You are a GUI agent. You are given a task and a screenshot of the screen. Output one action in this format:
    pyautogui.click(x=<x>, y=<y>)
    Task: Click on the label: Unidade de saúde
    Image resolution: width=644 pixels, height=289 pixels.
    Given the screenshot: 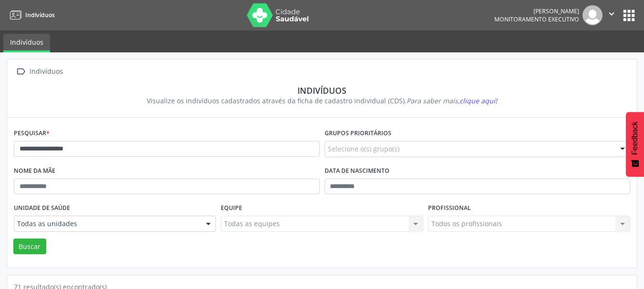 What is the action you would take?
    pyautogui.click(x=42, y=208)
    